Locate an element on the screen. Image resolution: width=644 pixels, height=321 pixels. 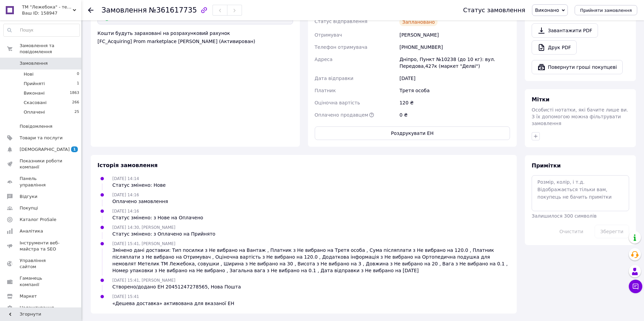
span: Статус відправлення is located at coordinates (341, 21).